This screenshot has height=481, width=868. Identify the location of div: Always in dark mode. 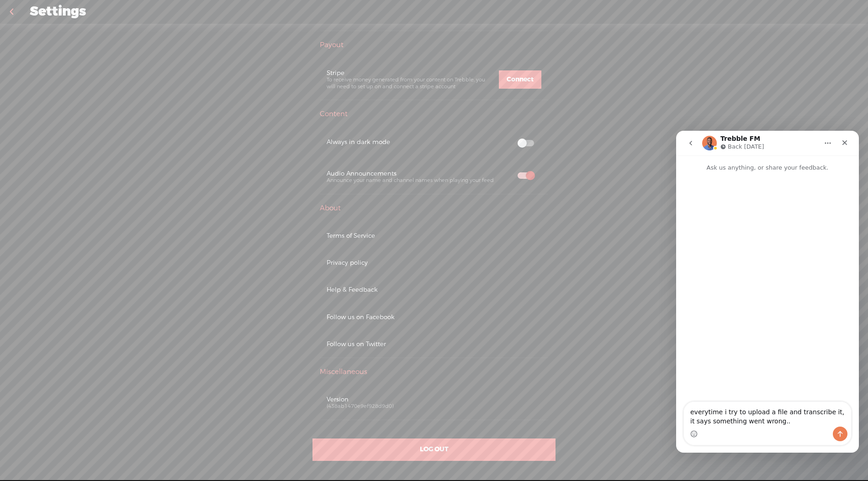
(419, 142).